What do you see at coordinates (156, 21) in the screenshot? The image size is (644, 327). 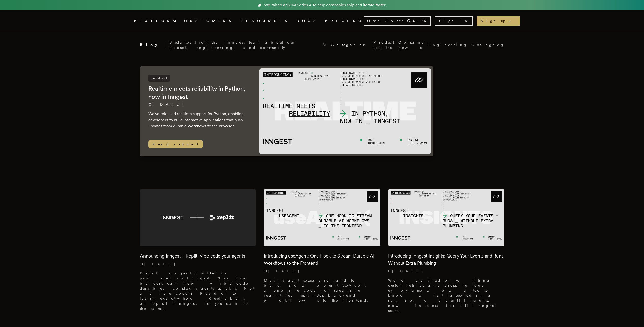 I see `span: PLATFORM` at bounding box center [156, 21].